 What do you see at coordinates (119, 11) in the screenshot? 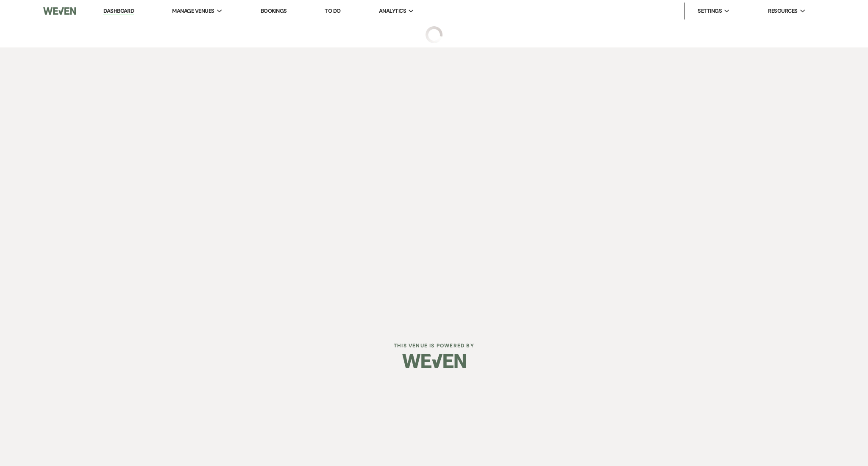
I see `a: Dashboard` at bounding box center [119, 11].